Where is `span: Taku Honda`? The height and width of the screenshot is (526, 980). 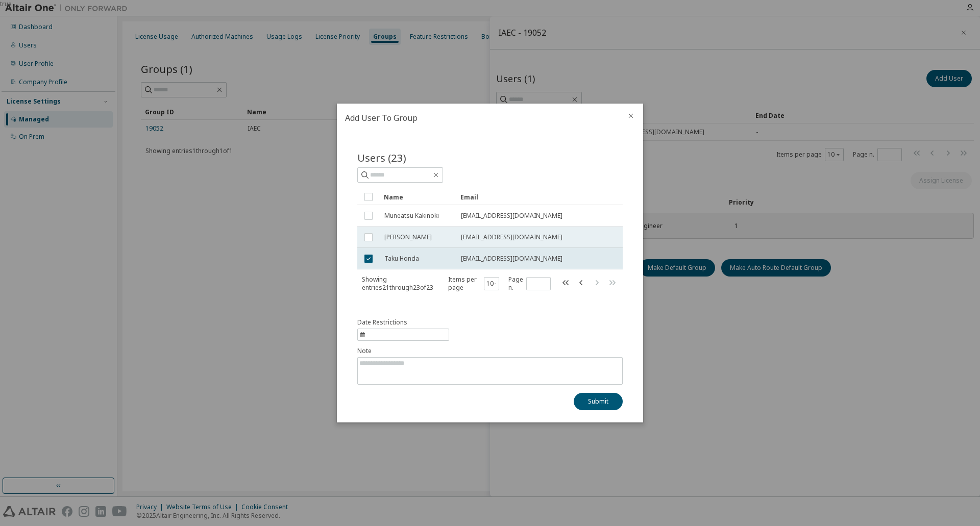 span: Taku Honda is located at coordinates (401, 259).